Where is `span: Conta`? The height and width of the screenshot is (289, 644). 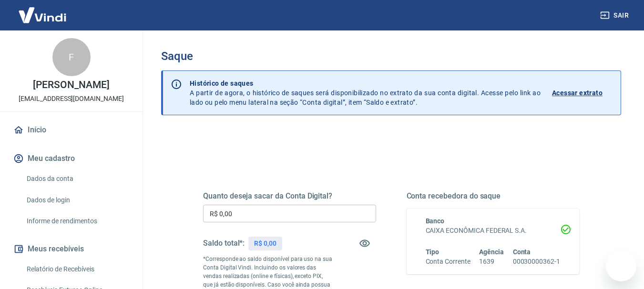 span: Conta is located at coordinates (522, 252).